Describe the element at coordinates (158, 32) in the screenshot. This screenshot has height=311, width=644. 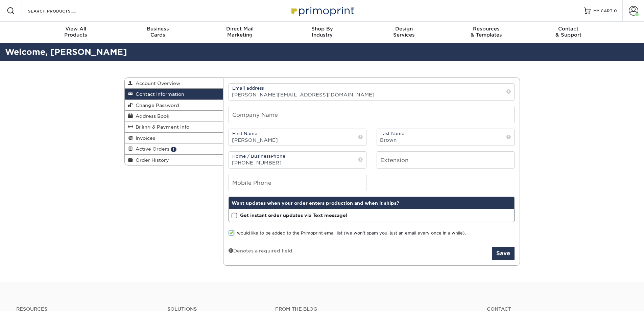
I see `a: BusinessCards` at that location.